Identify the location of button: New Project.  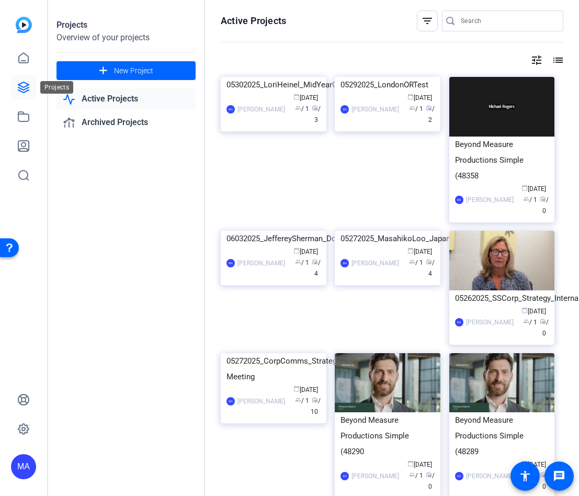
(126, 71).